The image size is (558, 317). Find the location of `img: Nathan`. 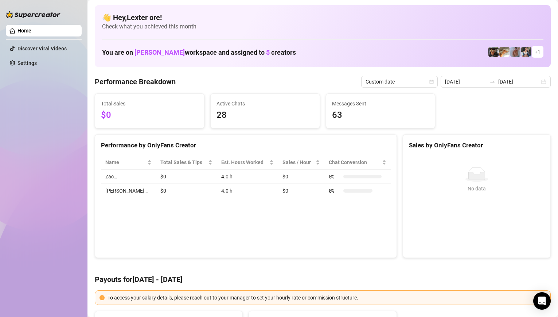

img: Nathan is located at coordinates (494, 52).